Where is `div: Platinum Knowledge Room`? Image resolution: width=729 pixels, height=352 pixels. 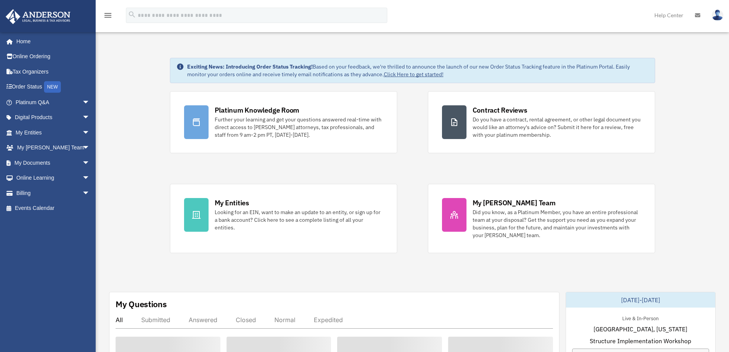
div: Platinum Knowledge Room is located at coordinates (257, 110).